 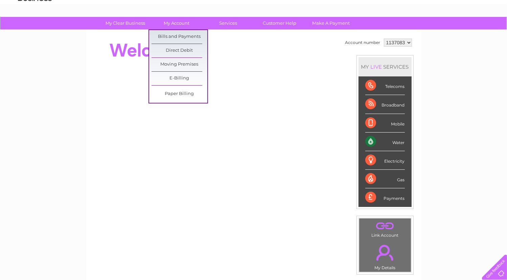 What do you see at coordinates (385, 198) in the screenshot?
I see `div: Payments` at bounding box center [385, 198].